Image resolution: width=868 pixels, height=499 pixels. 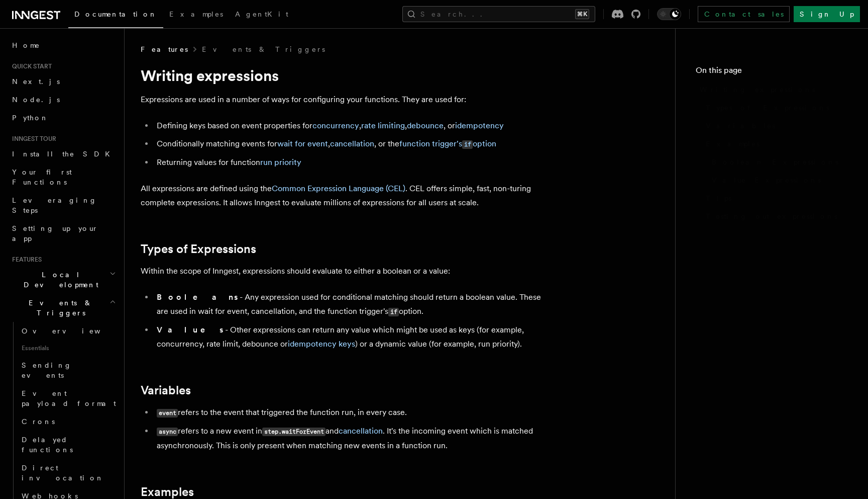 I want to click on strong: Values, so click(x=191, y=330).